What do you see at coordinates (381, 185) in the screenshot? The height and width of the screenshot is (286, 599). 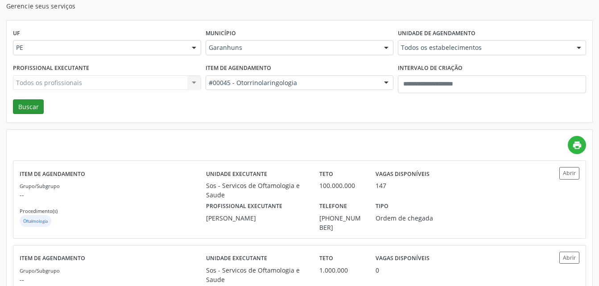 I see `div: 147` at bounding box center [381, 185].